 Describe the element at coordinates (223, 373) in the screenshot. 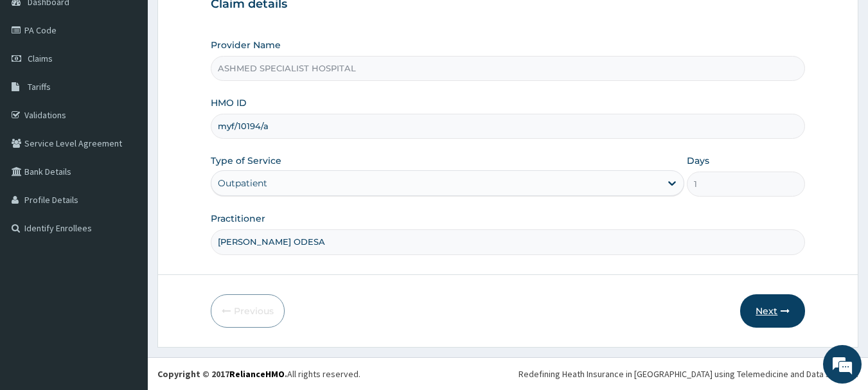

I see `strong: Copyright © 2017 .` at that location.